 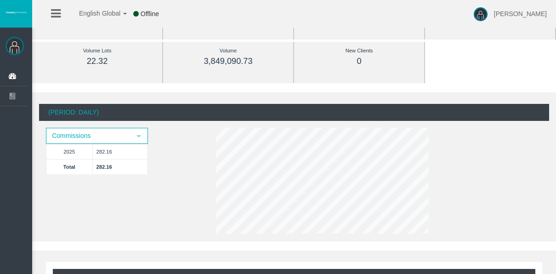 What do you see at coordinates (228, 61) in the screenshot?
I see `div: 3,849,090.73` at bounding box center [228, 61].